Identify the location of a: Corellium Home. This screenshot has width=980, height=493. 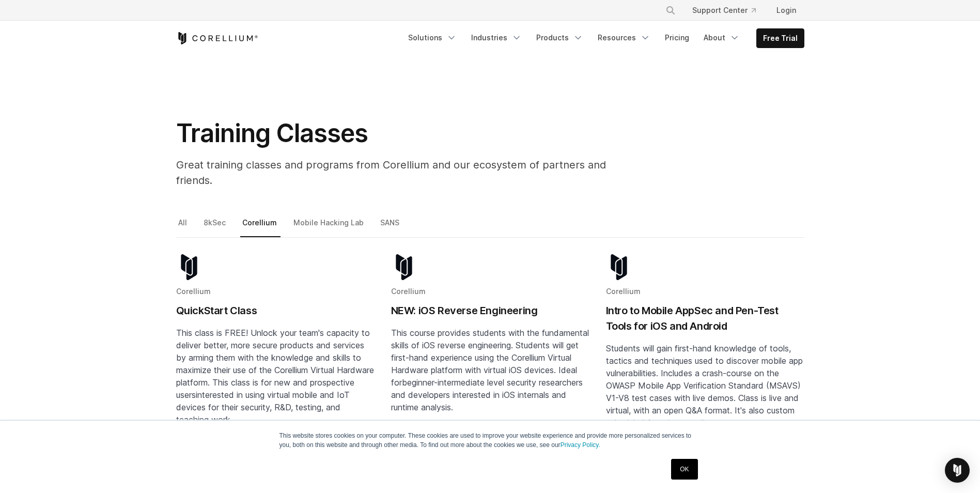
(217, 38).